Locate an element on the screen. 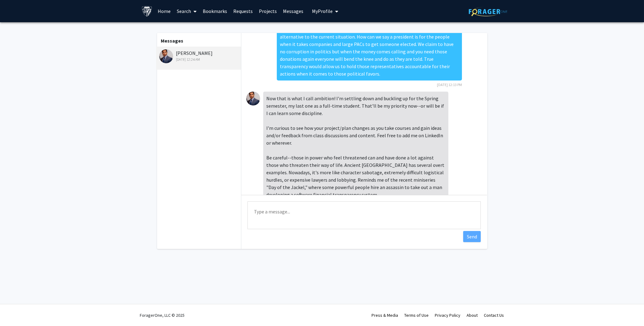  a: Projects is located at coordinates (268, 11).